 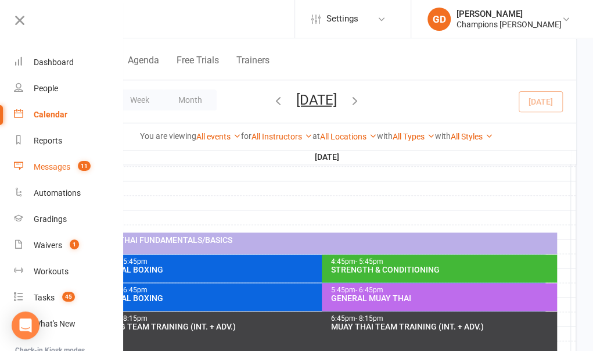 What do you see at coordinates (139, 100) in the screenshot?
I see `button: Week` at bounding box center [139, 100].